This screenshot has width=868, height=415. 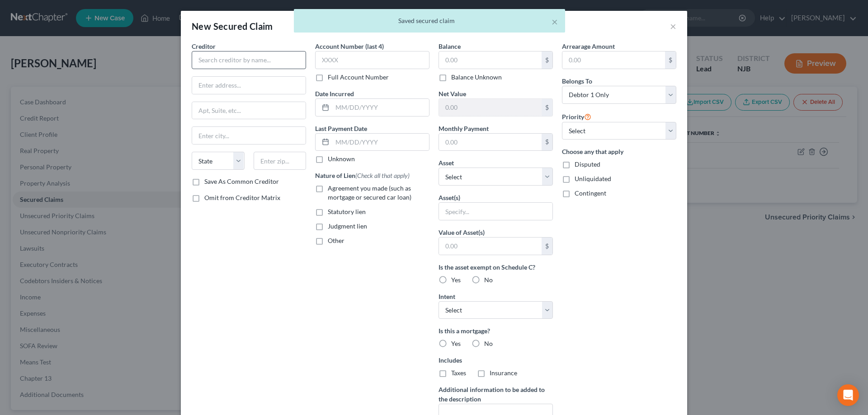 I want to click on label: Is this a mortgage?, so click(x=495, y=330).